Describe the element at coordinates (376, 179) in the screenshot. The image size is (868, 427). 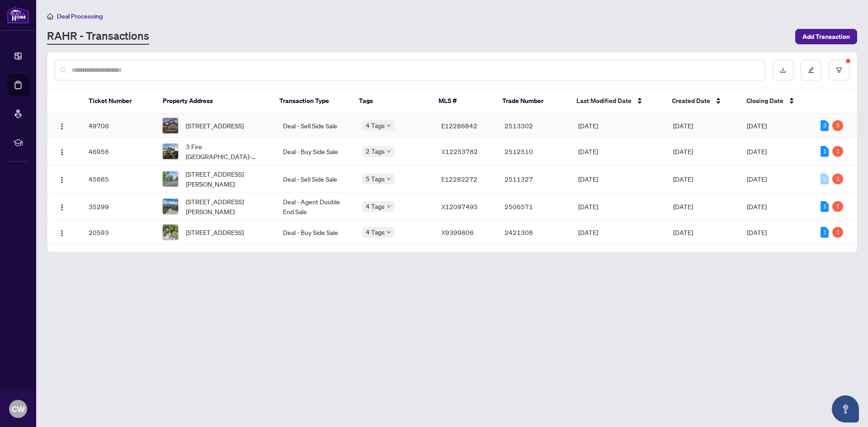
I see `span: 5 Tags` at that location.